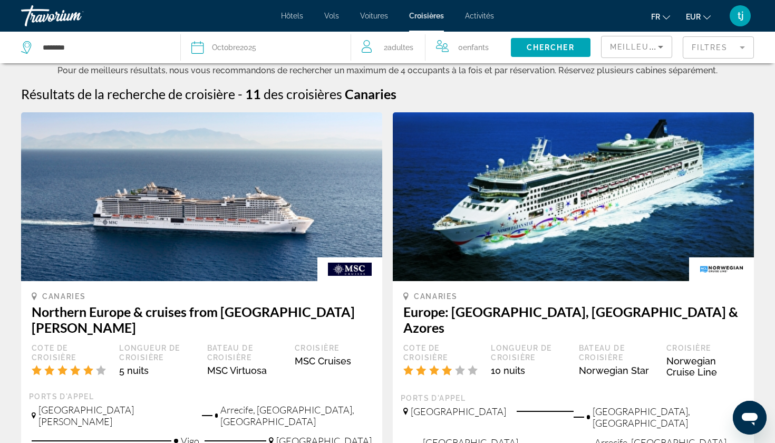 The width and height of the screenshot is (775, 443). Describe the element at coordinates (303, 94) in the screenshot. I see `span: des croisières` at that location.